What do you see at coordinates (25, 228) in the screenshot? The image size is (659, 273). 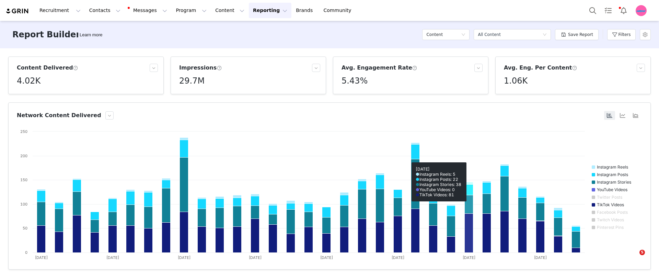 I see `text: 50` at bounding box center [25, 228].